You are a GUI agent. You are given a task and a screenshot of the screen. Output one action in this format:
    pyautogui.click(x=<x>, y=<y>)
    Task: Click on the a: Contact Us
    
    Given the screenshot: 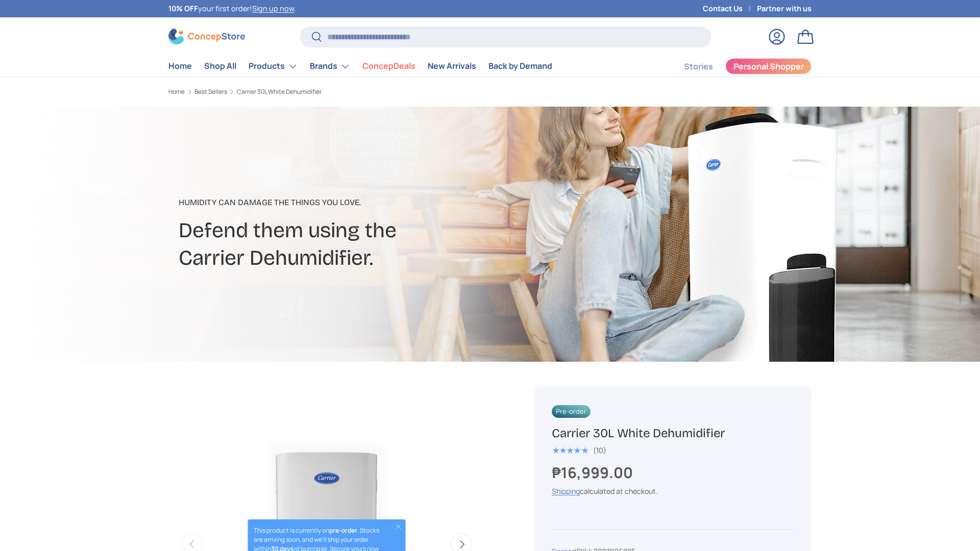 What is the action you would take?
    pyautogui.click(x=730, y=9)
    